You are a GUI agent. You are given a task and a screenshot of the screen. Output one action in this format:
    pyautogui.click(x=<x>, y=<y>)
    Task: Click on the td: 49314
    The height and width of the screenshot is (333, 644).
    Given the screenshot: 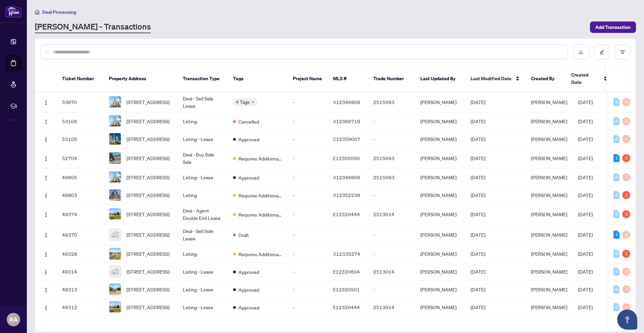 What is the action you would take?
    pyautogui.click(x=80, y=271)
    